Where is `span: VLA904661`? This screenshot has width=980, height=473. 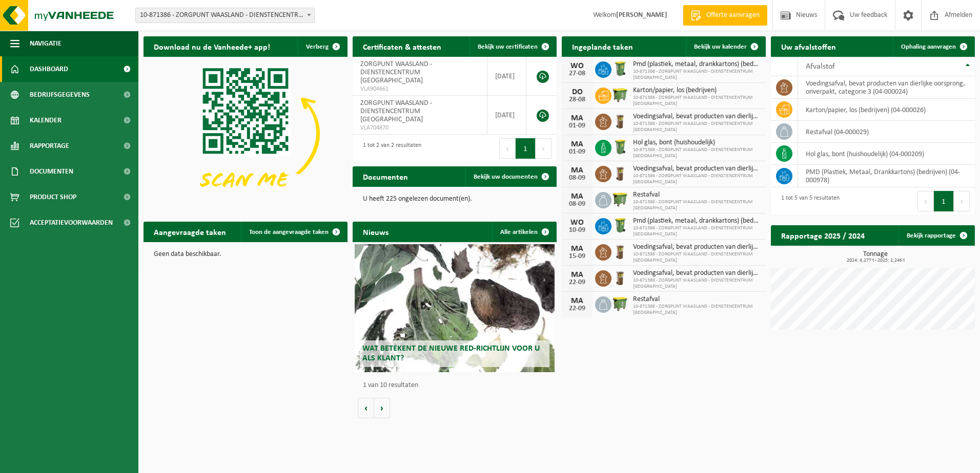 span: VLA904661 is located at coordinates (420, 89).